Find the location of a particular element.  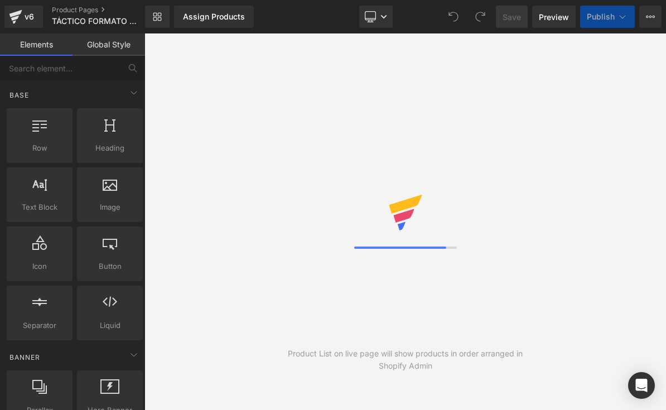

button: Redo is located at coordinates (480, 17).